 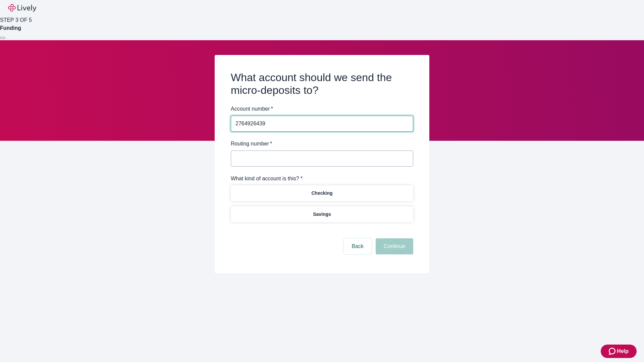 I want to click on button: Back, so click(x=358, y=246).